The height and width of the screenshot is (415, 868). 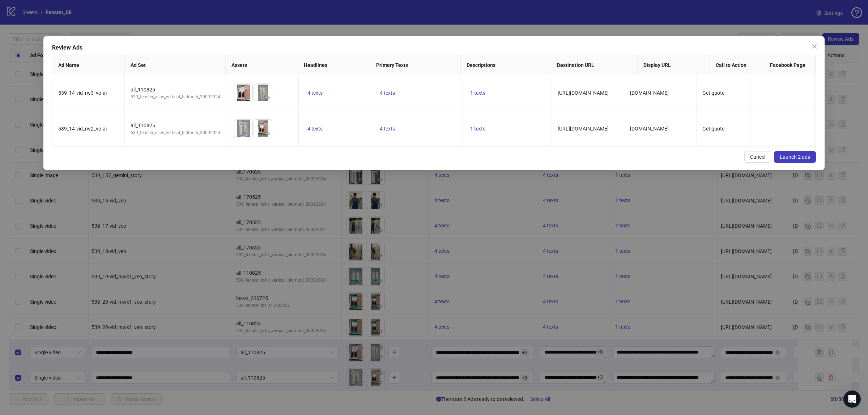 What do you see at coordinates (814, 46) in the screenshot?
I see `span: close` at bounding box center [814, 46].